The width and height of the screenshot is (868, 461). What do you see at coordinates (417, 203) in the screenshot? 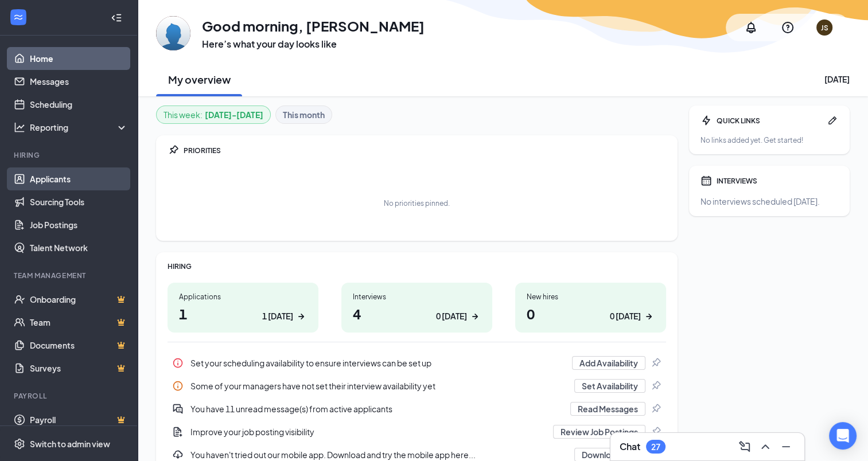
I see `div: No priorities pinned.` at bounding box center [417, 203].